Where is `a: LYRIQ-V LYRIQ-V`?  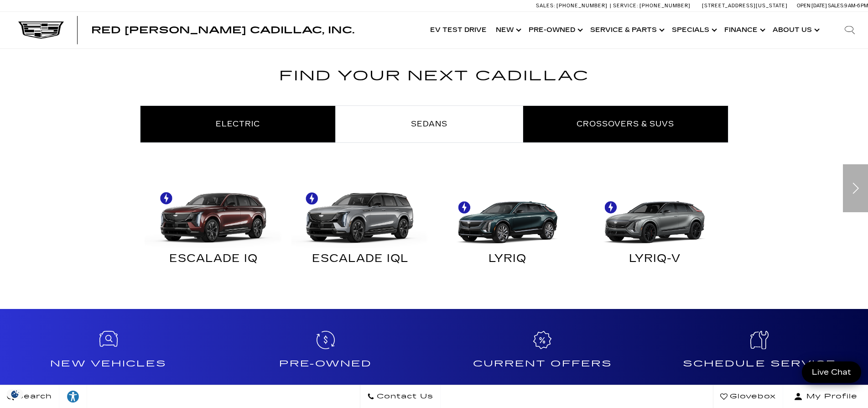 a: LYRIQ-V LYRIQ-V is located at coordinates (655, 225).